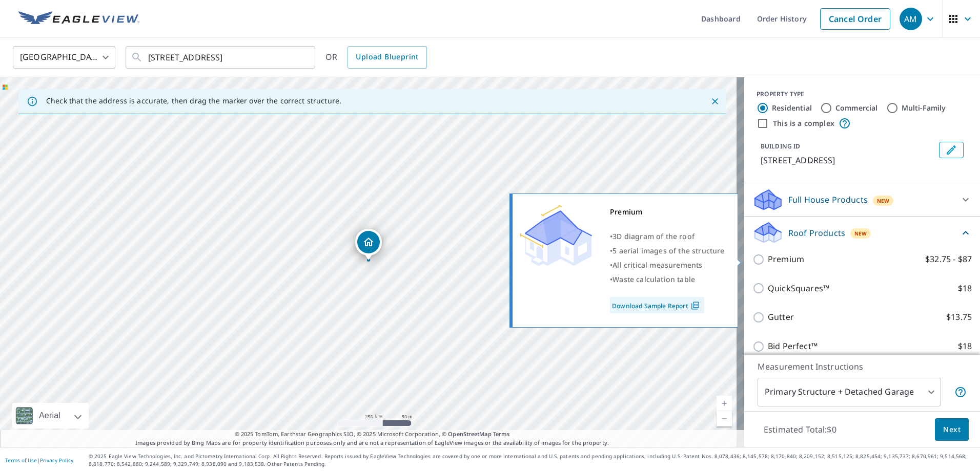 This screenshot has height=473, width=980. I want to click on input: Search by address or latitude-longitude, so click(221, 57).